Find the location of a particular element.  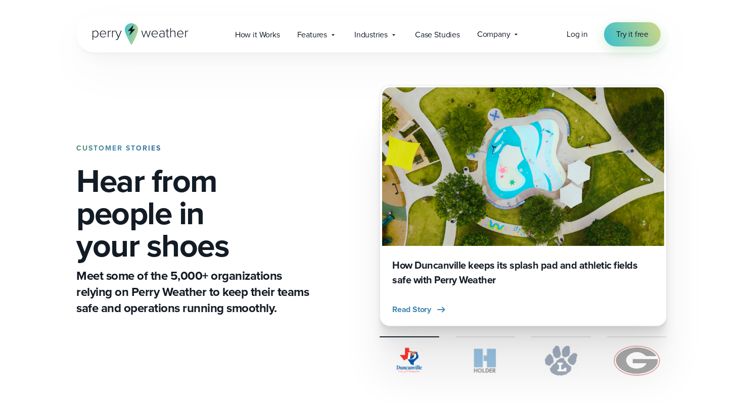

span: Industries is located at coordinates (371, 35).